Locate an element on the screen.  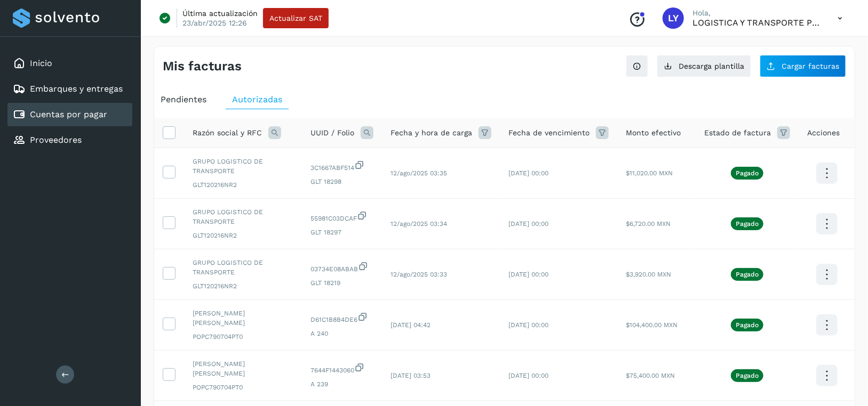
a: Embarques y entregas is located at coordinates (76, 88).